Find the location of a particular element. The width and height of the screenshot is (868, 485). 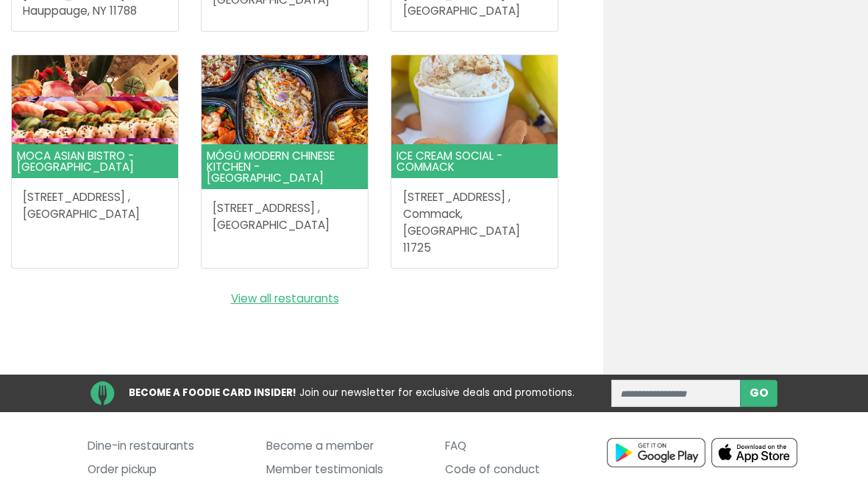

input: enter email address is located at coordinates (676, 393).